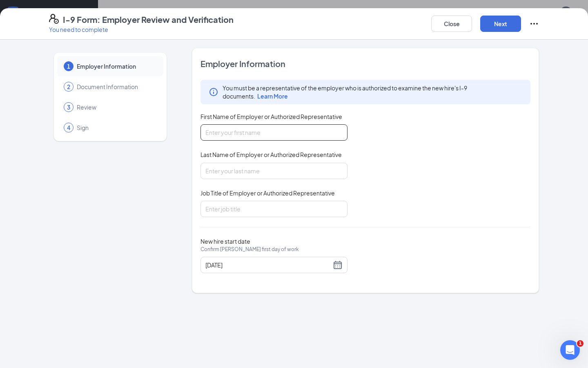  Describe the element at coordinates (274, 171) in the screenshot. I see `input: Enter your last name` at that location.